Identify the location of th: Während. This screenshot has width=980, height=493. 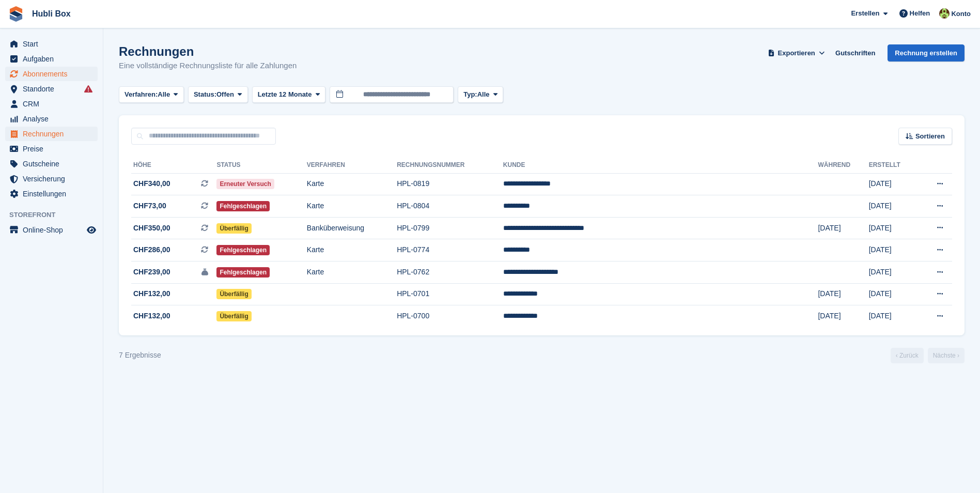
(843, 165).